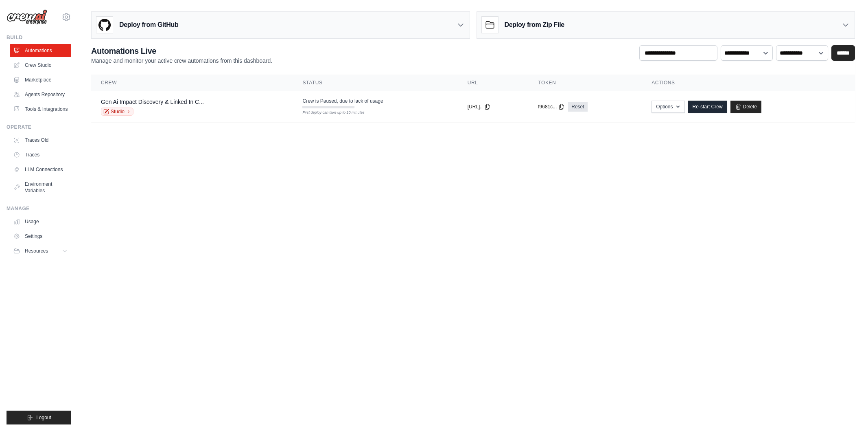  Describe the element at coordinates (40, 80) in the screenshot. I see `a: Marketplace` at that location.